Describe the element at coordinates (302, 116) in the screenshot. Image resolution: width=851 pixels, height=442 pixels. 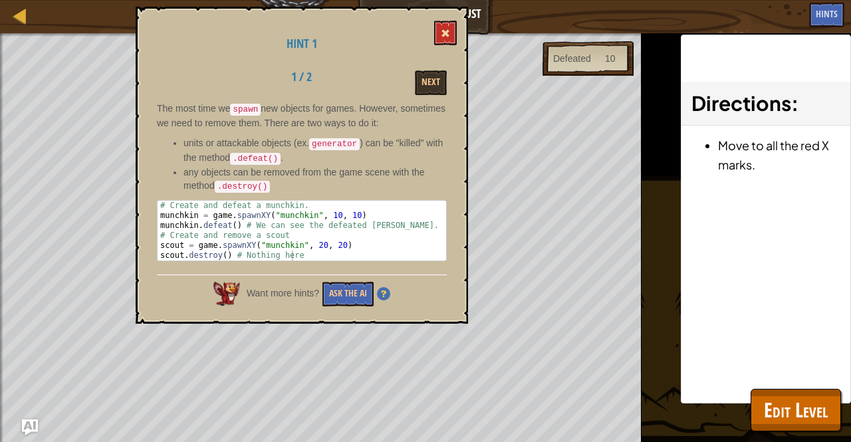
I see `p: The most time we new objects for games. However, sometimes we need to remove them. There are two ...` at that location.